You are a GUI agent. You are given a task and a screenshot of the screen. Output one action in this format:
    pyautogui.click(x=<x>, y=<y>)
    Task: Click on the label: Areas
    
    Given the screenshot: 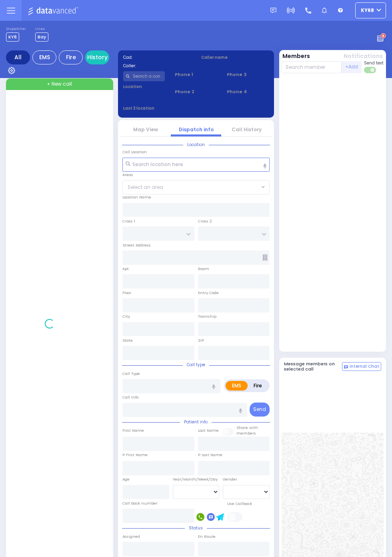 What is the action you would take?
    pyautogui.click(x=128, y=175)
    